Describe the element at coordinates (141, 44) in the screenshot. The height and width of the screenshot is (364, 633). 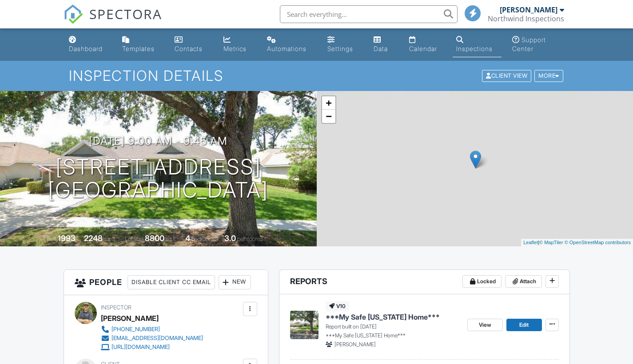
I see `a: Templates` at that location.